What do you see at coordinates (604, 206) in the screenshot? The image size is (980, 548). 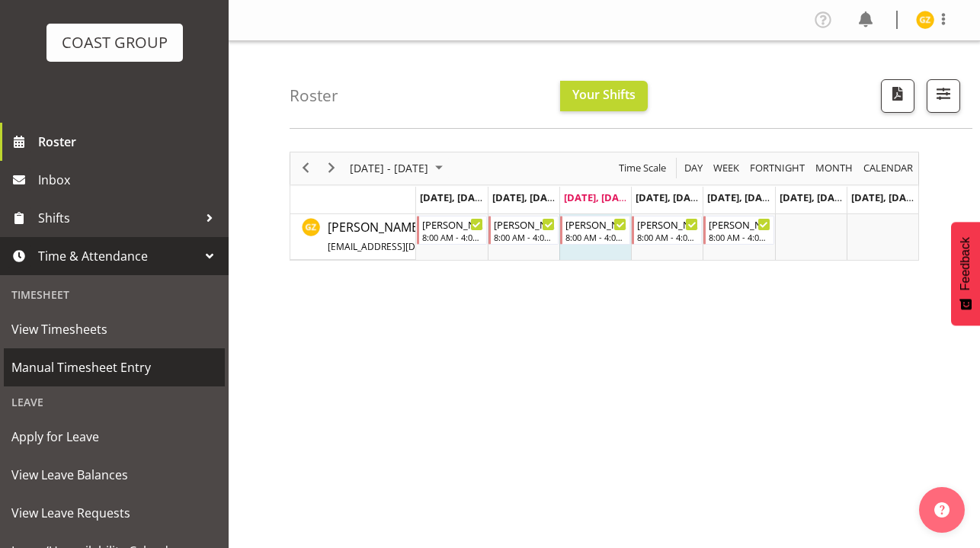 I see `div: Timeline Week of October 1, 2025` at bounding box center [604, 206].